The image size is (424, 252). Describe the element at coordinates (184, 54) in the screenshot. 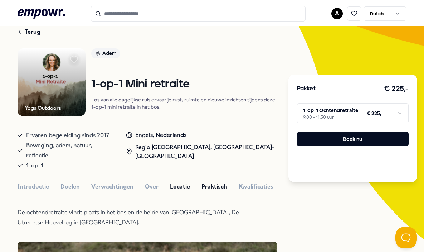

I see `a: Adem` at that location.